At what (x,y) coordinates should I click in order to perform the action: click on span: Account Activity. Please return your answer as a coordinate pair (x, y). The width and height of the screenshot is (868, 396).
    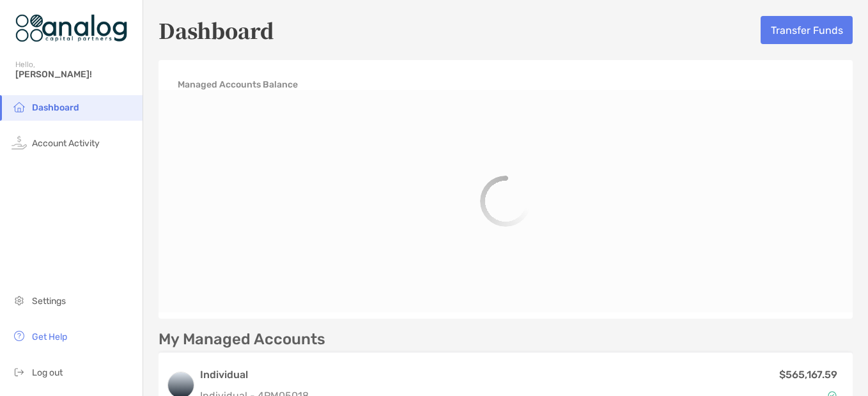
    Looking at the image, I should click on (66, 143).